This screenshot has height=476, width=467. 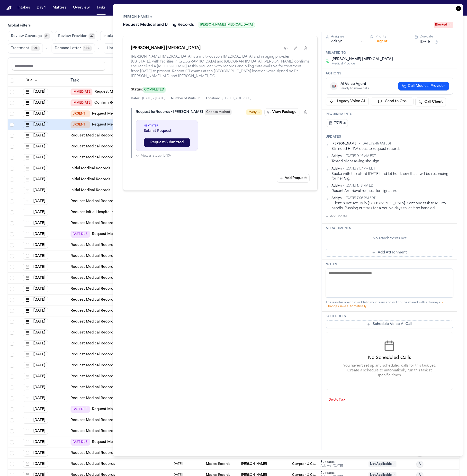 What do you see at coordinates (158, 25) in the screenshot?
I see `h1: Request Medical and Billing Records` at bounding box center [158, 25].